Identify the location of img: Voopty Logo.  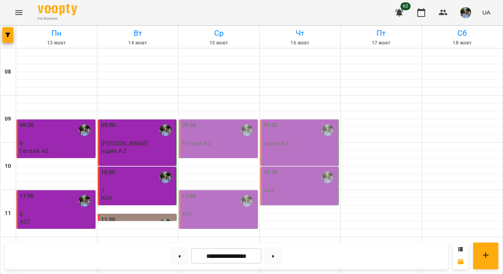
(57, 9).